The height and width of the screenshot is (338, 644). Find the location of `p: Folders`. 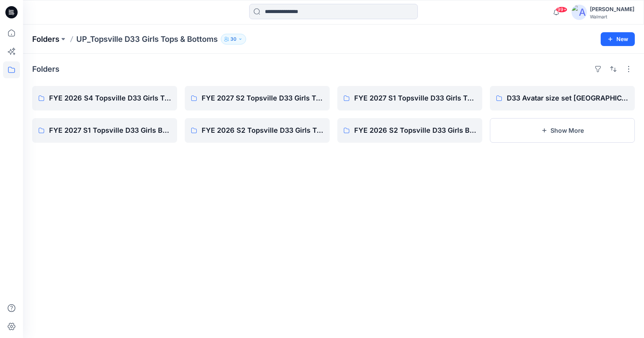

p: Folders is located at coordinates (46, 39).